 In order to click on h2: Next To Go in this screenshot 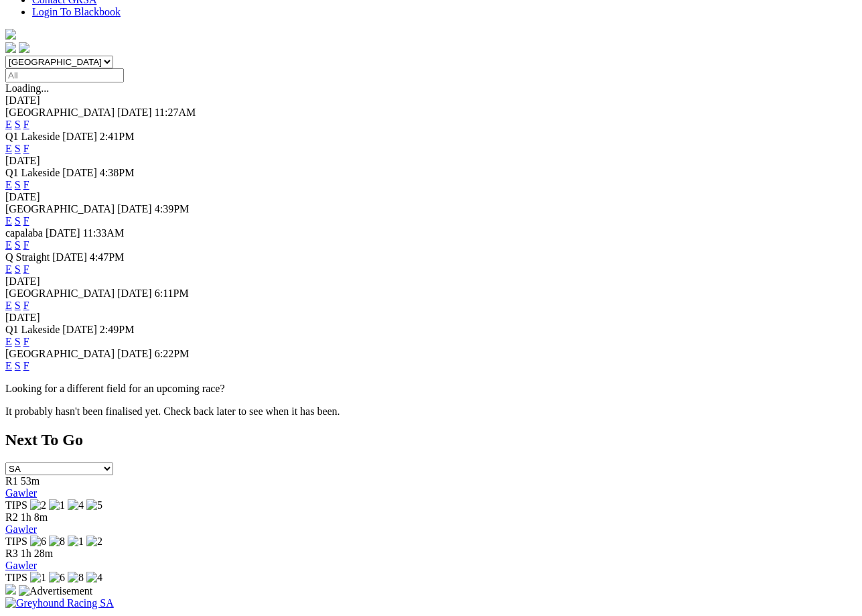, I will do `click(431, 440)`.